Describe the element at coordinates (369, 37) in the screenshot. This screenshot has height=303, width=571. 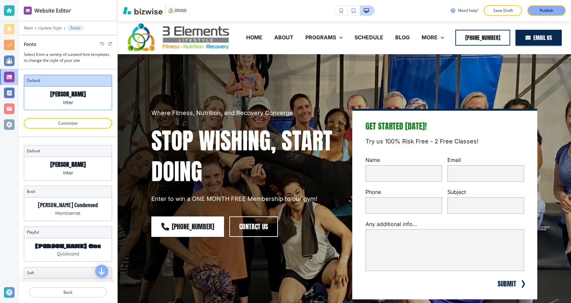
I see `p: SCHEDULE` at that location.